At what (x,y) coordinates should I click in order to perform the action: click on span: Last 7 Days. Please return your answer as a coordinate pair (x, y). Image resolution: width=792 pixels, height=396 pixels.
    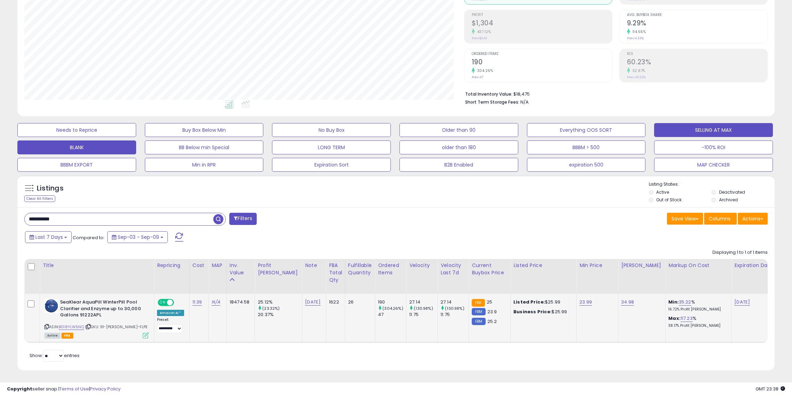
    Looking at the image, I should click on (49, 237).